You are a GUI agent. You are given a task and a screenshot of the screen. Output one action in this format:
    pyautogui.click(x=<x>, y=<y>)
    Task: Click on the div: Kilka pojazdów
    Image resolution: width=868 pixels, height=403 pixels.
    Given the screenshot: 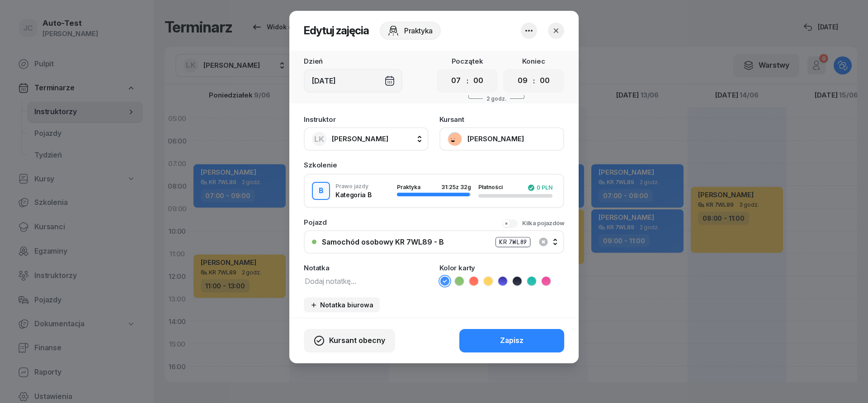 What is the action you would take?
    pyautogui.click(x=543, y=224)
    